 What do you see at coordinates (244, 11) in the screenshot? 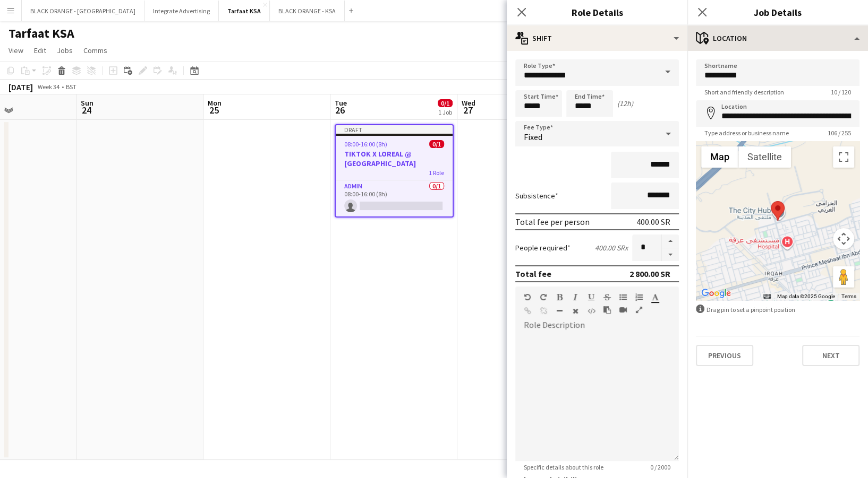
I see `button: Tarfaat KSA` at bounding box center [244, 11].